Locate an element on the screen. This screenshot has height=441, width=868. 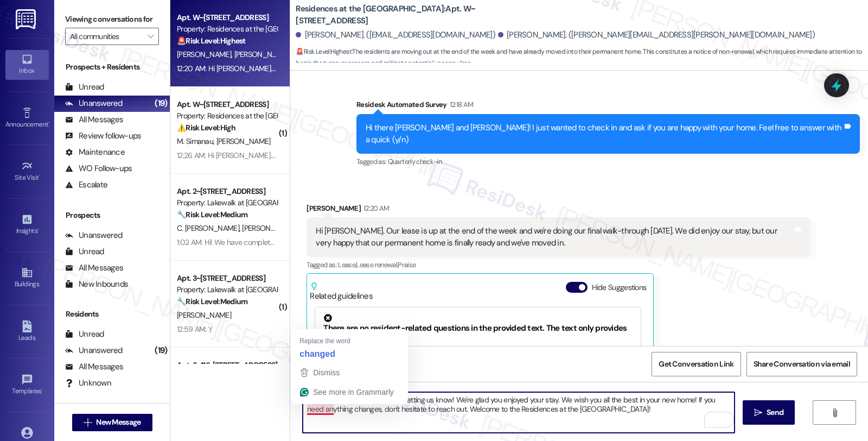
div: WO Follow-ups is located at coordinates (98, 168).